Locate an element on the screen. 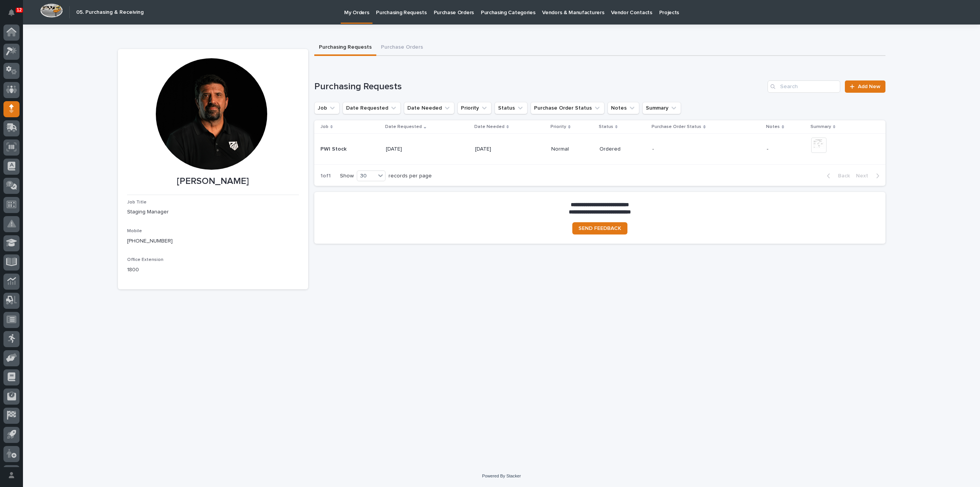 The height and width of the screenshot is (487, 980). p: Show is located at coordinates (347, 176).